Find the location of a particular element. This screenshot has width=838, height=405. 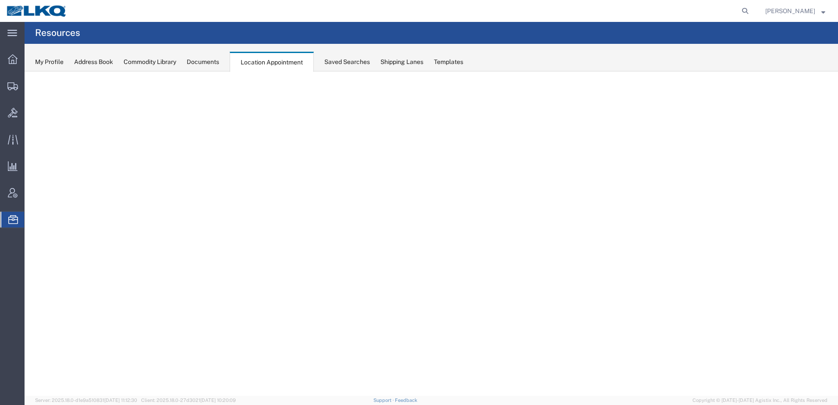

div: Saved Searches is located at coordinates (347, 62).